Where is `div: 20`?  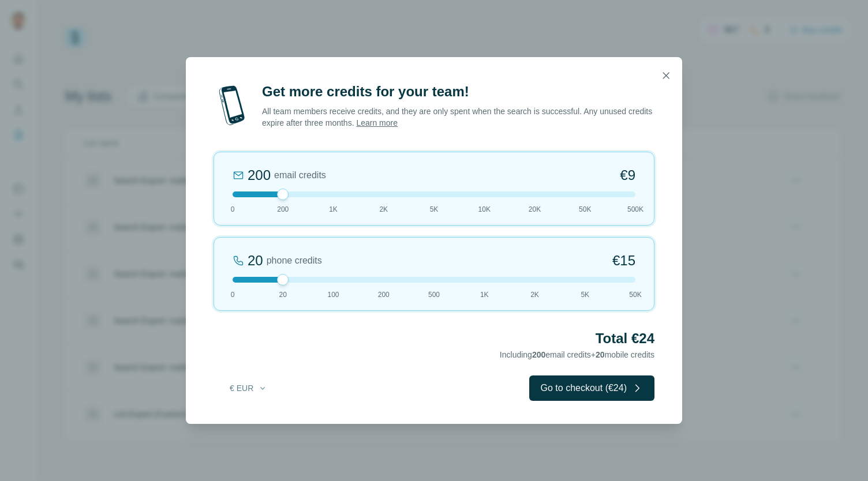
div: 20 is located at coordinates (255, 261).